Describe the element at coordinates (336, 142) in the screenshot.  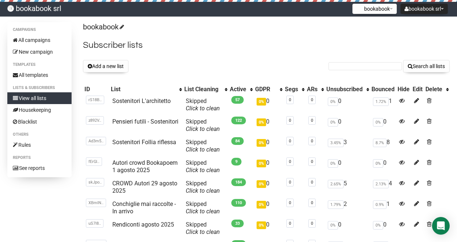
I see `span: 3.45%` at that location.